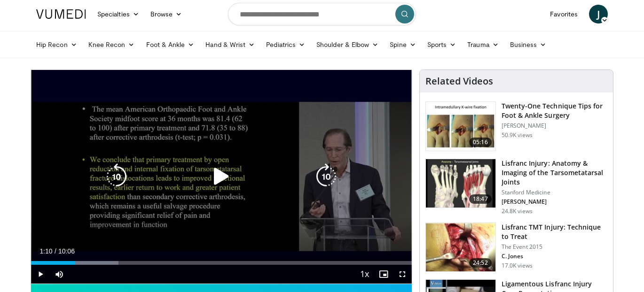 This screenshot has height=292, width=644. What do you see at coordinates (66, 251) in the screenshot?
I see `span: 10:06` at bounding box center [66, 251].